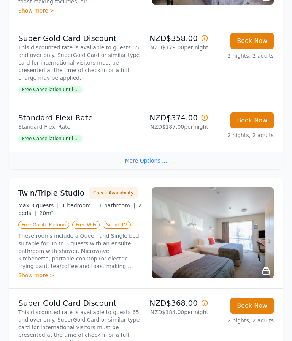 The height and width of the screenshot is (341, 292). What do you see at coordinates (178, 118) in the screenshot?
I see `p: NZD$374.00` at bounding box center [178, 118].